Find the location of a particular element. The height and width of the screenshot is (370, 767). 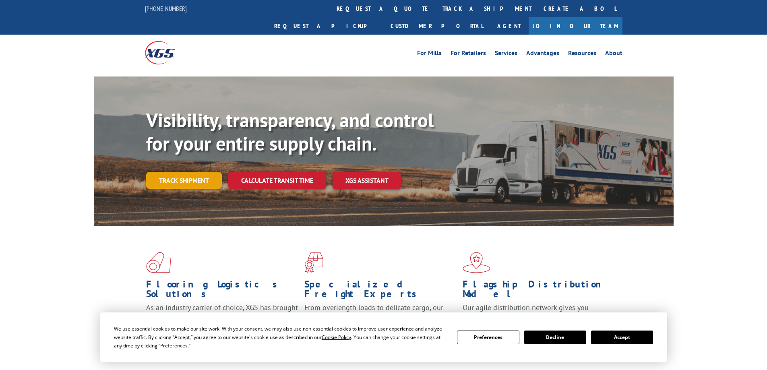

div: We use essential cookies to make our site work. With your consent, we may also use non-essential ... is located at coordinates (281, 337).